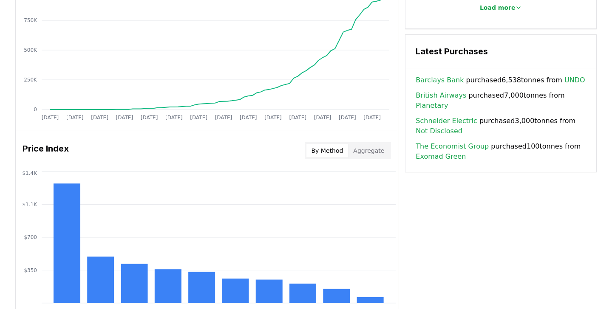 The height and width of the screenshot is (309, 612). I want to click on tspan: 0, so click(35, 110).